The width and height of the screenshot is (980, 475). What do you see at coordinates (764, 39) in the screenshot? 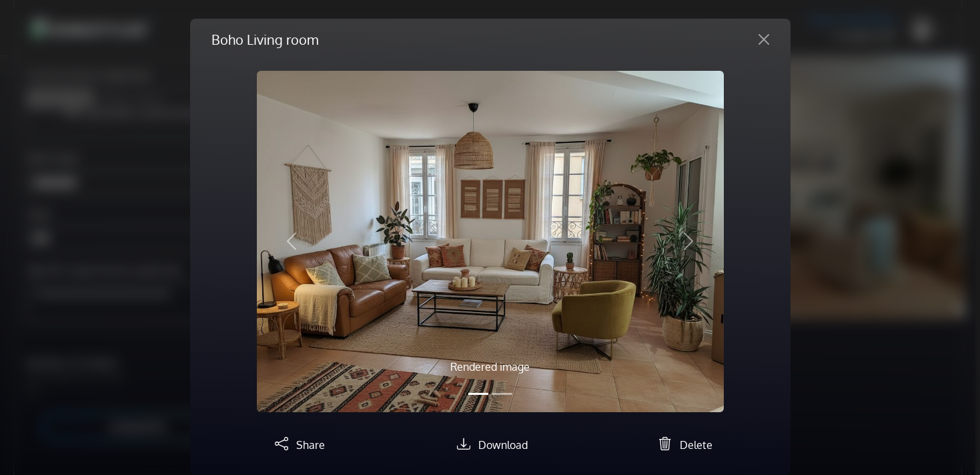
I see `button: Close` at bounding box center [764, 39].